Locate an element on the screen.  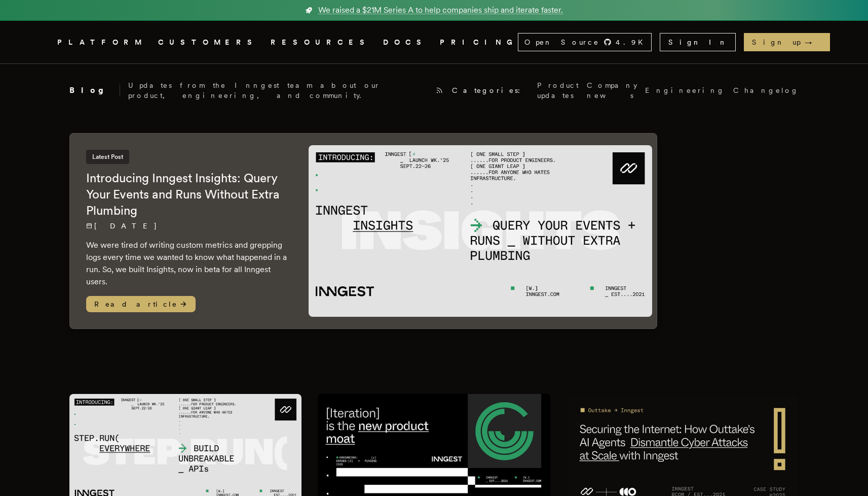
span: Categories: is located at coordinates (490, 91).